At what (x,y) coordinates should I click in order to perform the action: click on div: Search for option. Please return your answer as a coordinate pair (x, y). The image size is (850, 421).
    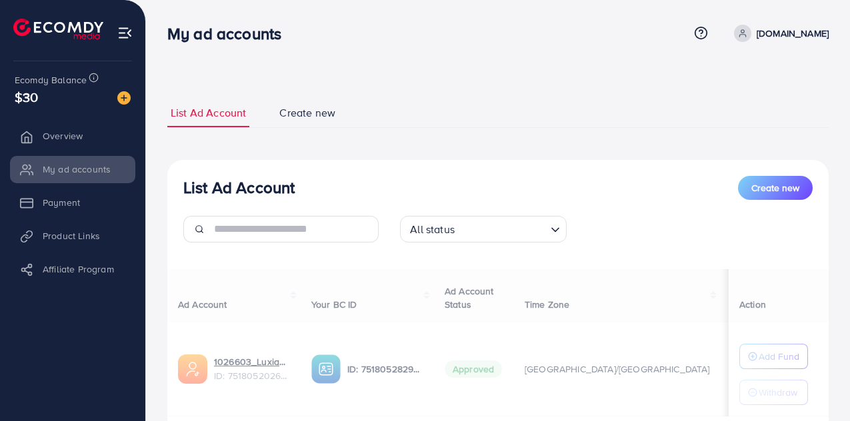
    Looking at the image, I should click on (483, 229).